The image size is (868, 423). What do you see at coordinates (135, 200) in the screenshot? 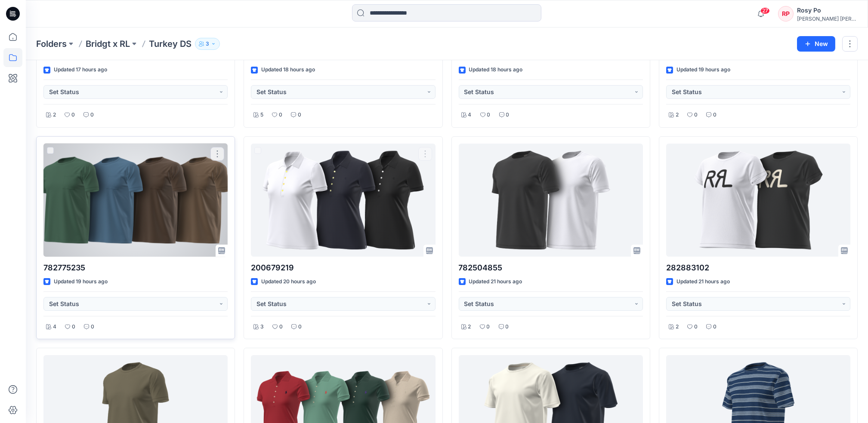
I see `a: 782775235` at bounding box center [135, 200].